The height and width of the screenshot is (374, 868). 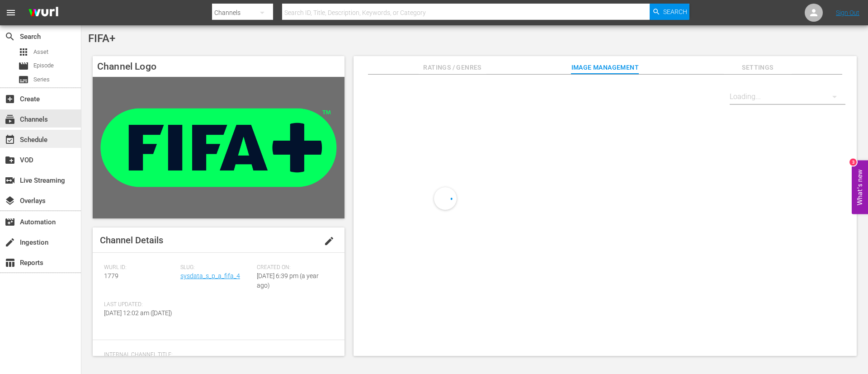 What do you see at coordinates (10, 180) in the screenshot?
I see `span: Live Streaming` at bounding box center [10, 180].